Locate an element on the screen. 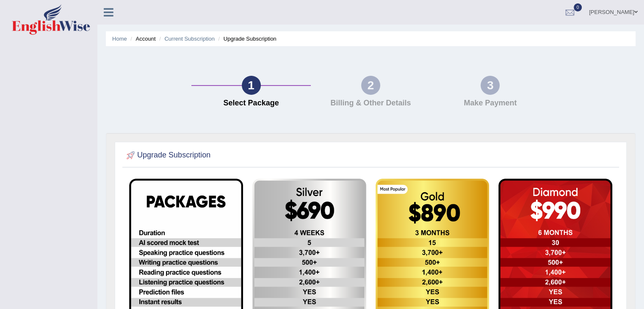 Image resolution: width=644 pixels, height=309 pixels. li: Upgrade Subscription is located at coordinates (247, 38).